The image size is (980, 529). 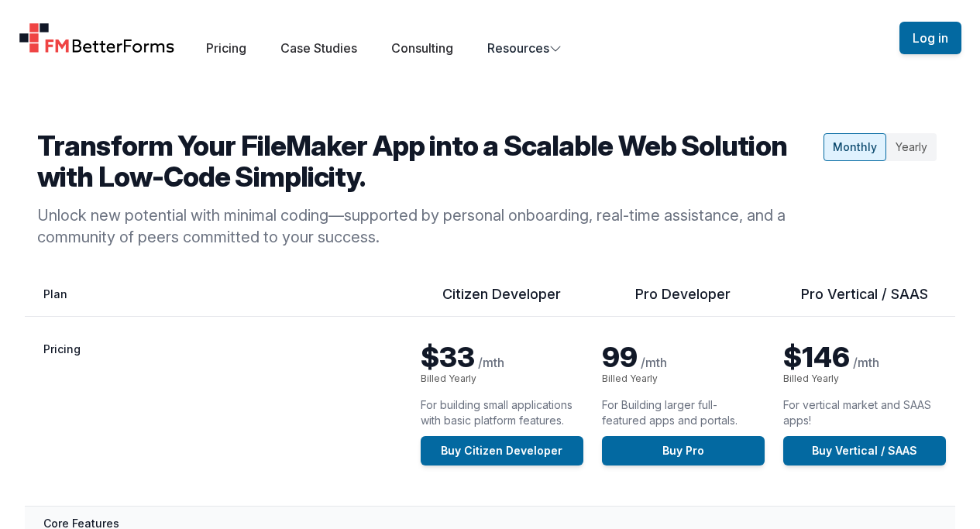 What do you see at coordinates (817, 358) in the screenshot?
I see `span: $146` at bounding box center [817, 358].